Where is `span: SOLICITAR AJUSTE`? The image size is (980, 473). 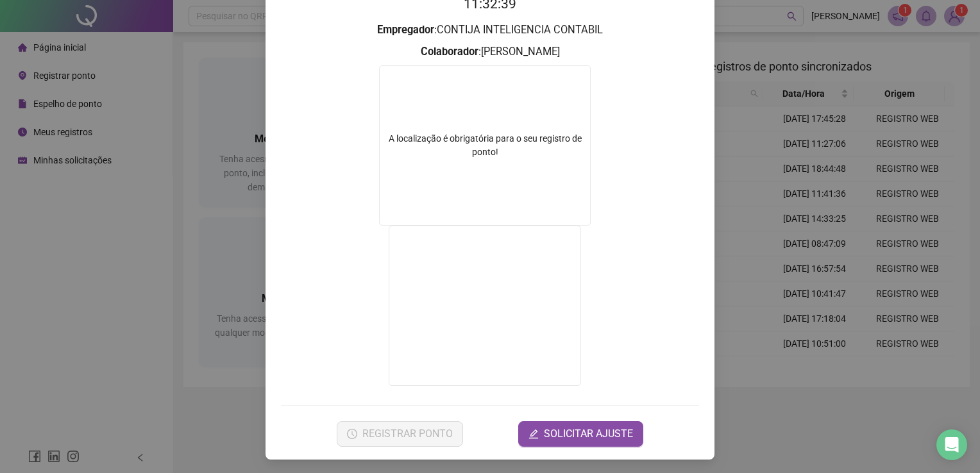
span: SOLICITAR AJUSTE is located at coordinates (589, 434).